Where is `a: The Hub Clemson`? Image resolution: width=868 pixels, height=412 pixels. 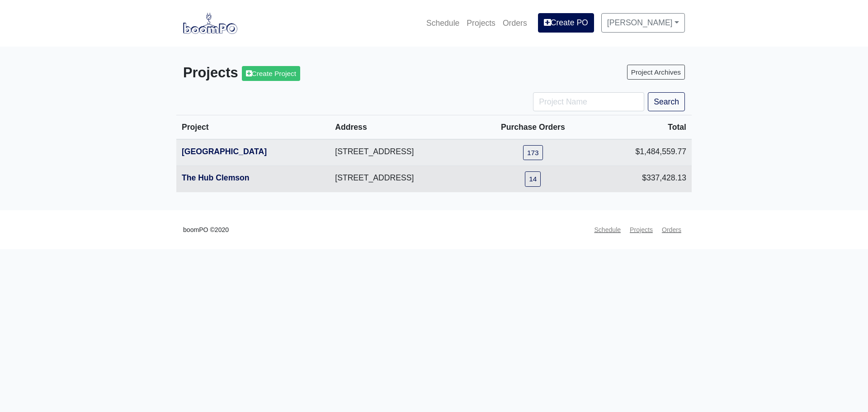
a: The Hub Clemson is located at coordinates (216, 177).